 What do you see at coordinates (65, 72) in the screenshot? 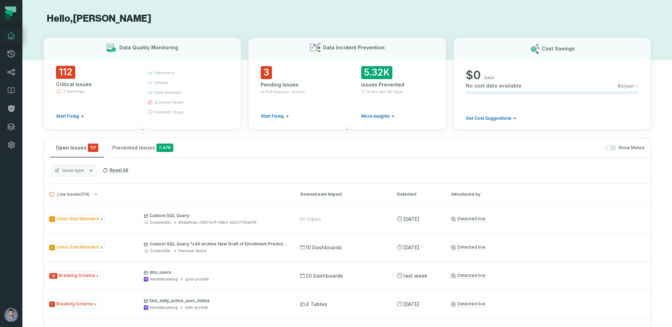
I see `span: 112` at bounding box center [65, 72].